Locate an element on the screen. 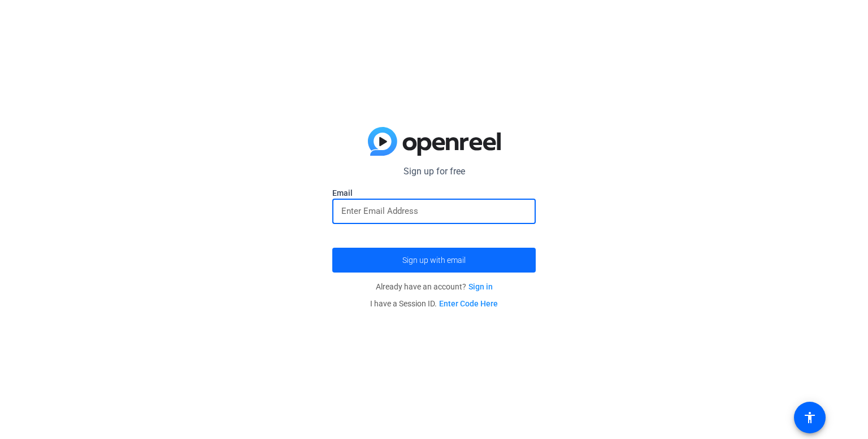 This screenshot has width=868, height=439. a: Sign in is located at coordinates (480, 287).